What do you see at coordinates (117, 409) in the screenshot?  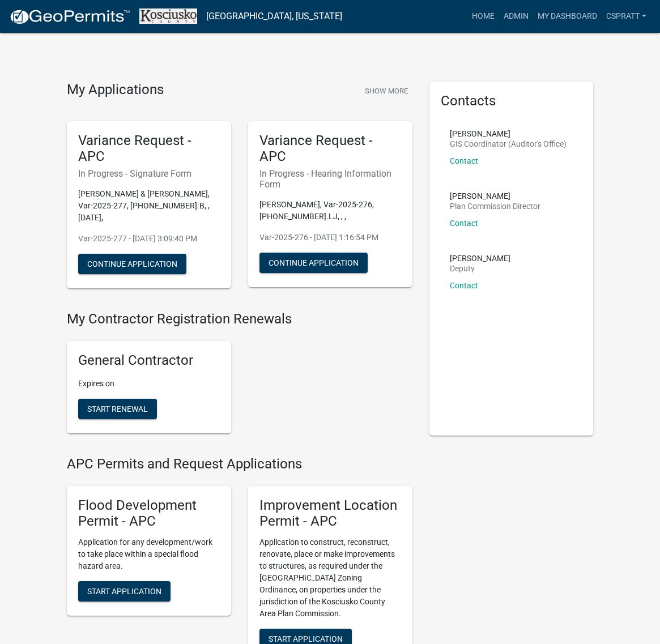 I see `span: Start Renewal` at bounding box center [117, 409].